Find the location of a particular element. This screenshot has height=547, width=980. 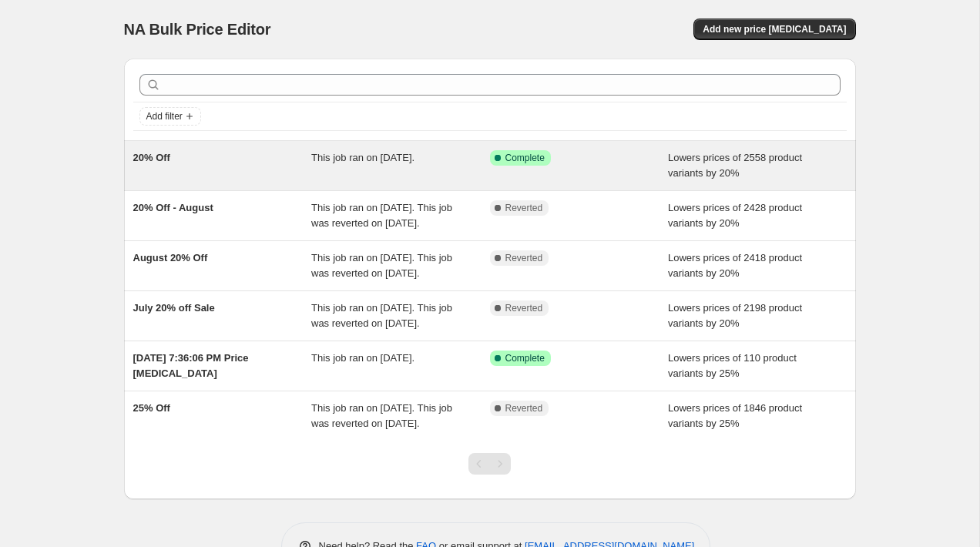

span: 20% Off is located at coordinates (152, 157).